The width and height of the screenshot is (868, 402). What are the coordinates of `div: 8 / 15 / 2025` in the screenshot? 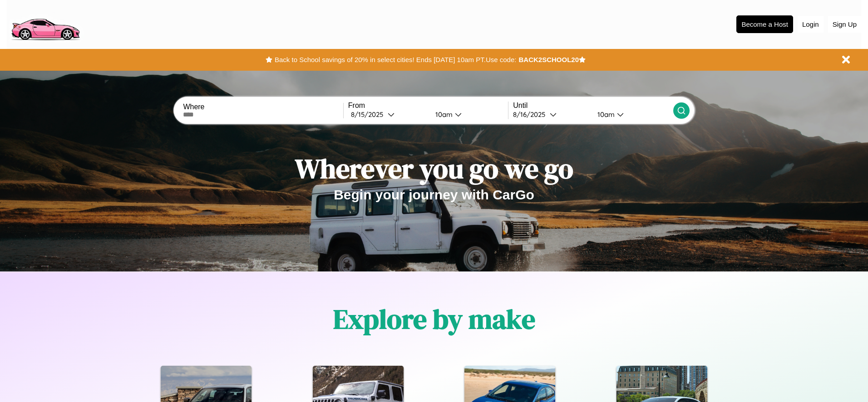 It's located at (369, 115).